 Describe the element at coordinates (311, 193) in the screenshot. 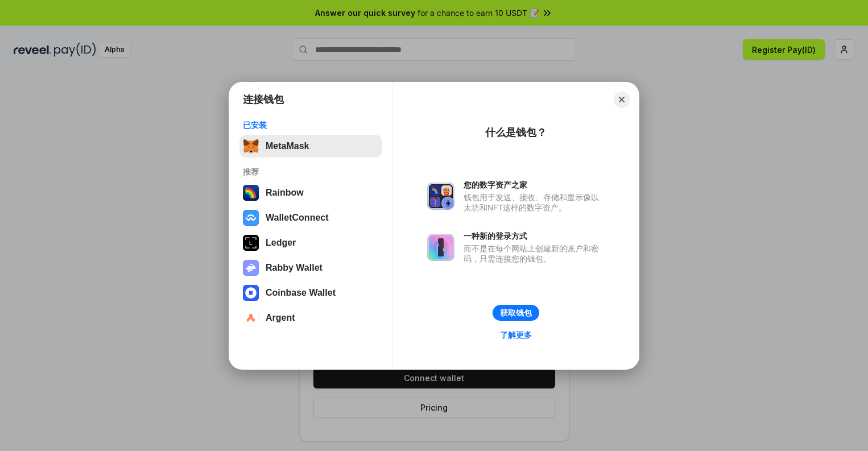

I see `button: Rainbow` at that location.